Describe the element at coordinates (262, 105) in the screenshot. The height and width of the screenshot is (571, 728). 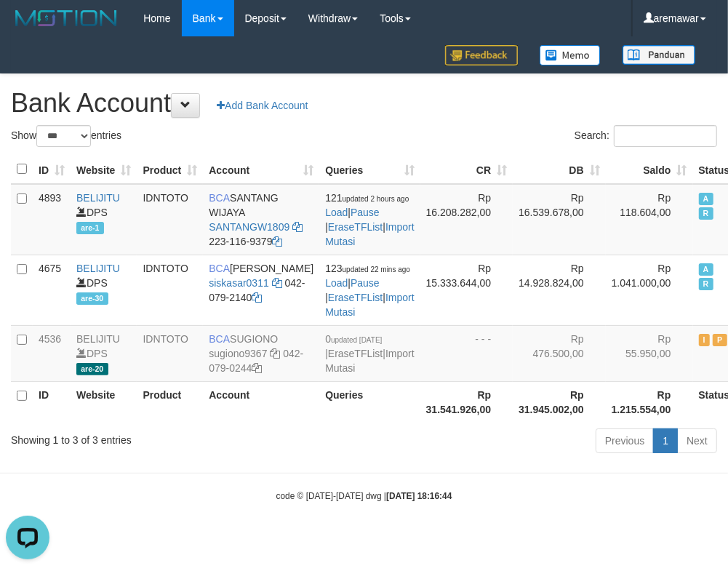
I see `a: Add Bank Account` at that location.